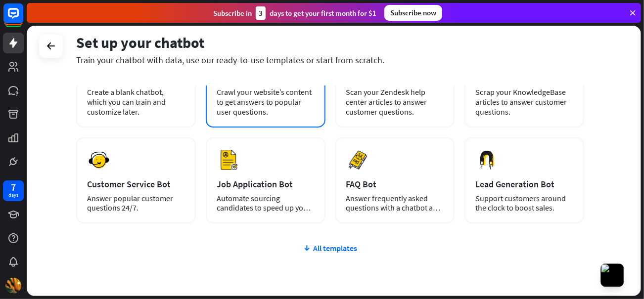  What do you see at coordinates (261, 13) in the screenshot?
I see `div: 3` at bounding box center [261, 13].